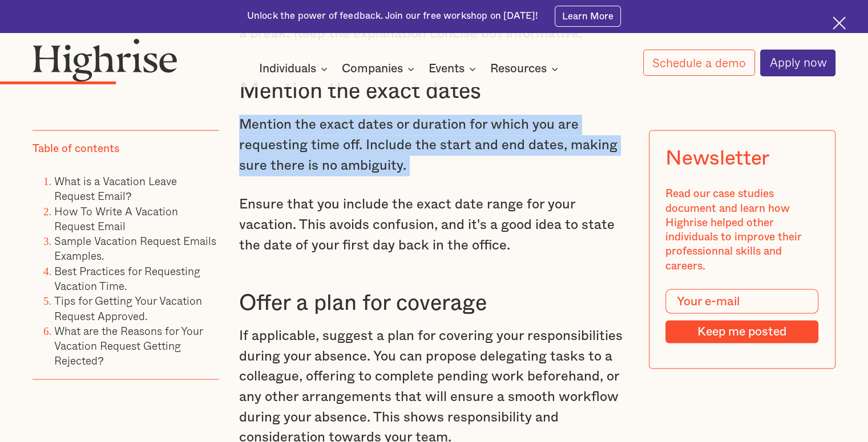 This screenshot has height=442, width=868. Describe the element at coordinates (743, 302) in the screenshot. I see `input: Your e-mail` at that location.